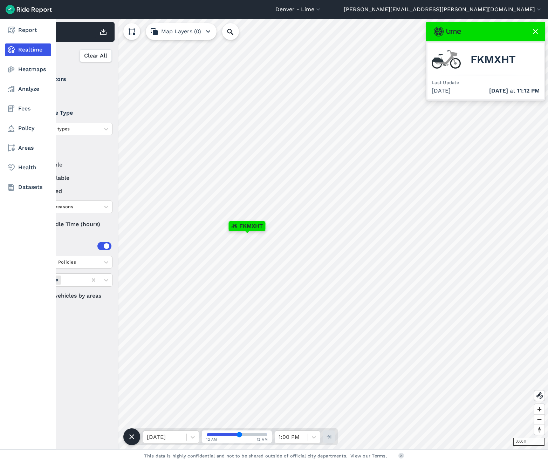 The image size is (548, 462). What do you see at coordinates (70, 191) in the screenshot?
I see `label: reserved` at bounding box center [70, 191].